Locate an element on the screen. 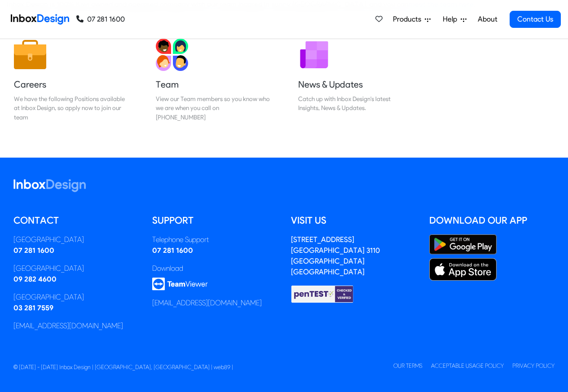  a: Products is located at coordinates (412, 19).